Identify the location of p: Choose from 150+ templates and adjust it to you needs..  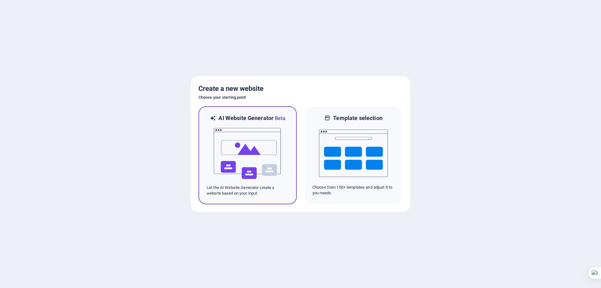
(353, 190).